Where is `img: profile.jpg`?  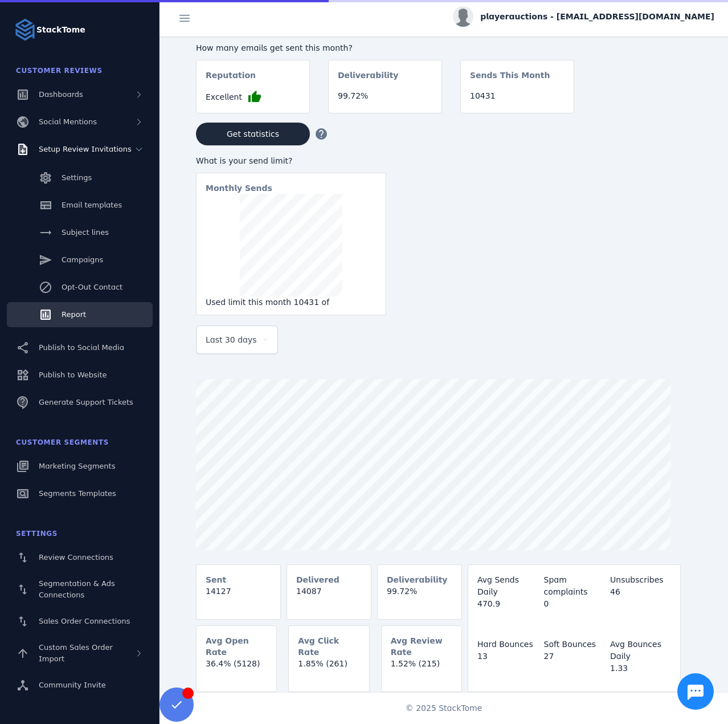
img: profile.jpg is located at coordinates (463, 17).